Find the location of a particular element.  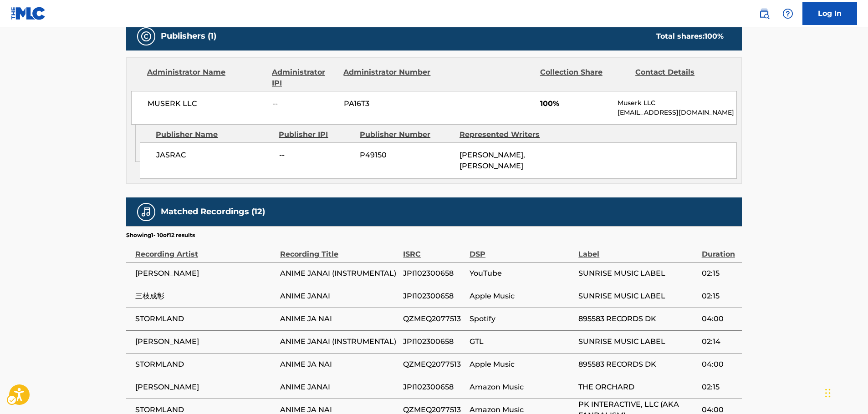

div: Administrator IPI is located at coordinates (305, 78).